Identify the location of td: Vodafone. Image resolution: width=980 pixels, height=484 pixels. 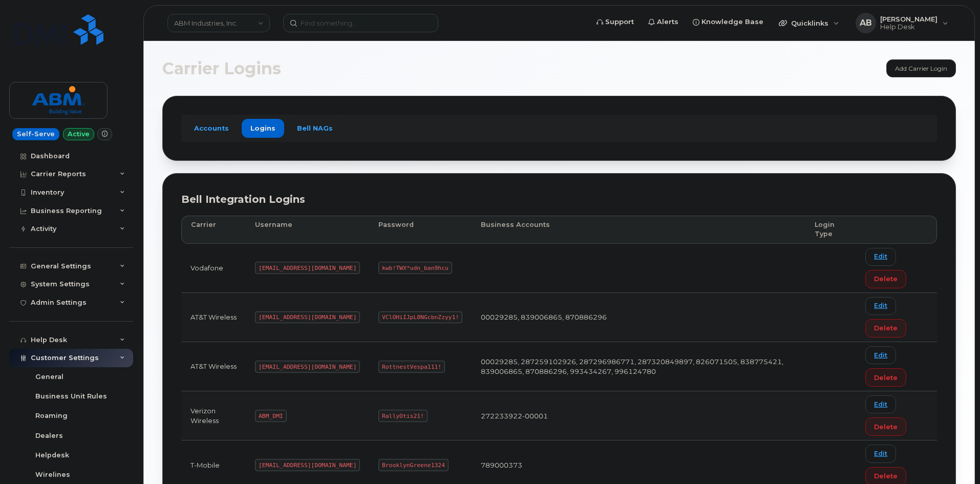
(214, 268).